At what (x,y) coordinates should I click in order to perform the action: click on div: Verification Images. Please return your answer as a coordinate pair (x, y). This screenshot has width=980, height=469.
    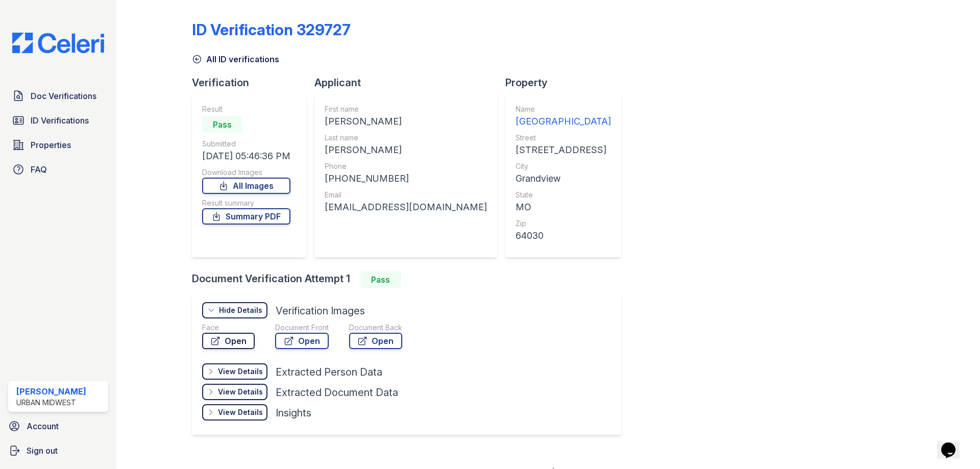
    Looking at the image, I should click on (320, 311).